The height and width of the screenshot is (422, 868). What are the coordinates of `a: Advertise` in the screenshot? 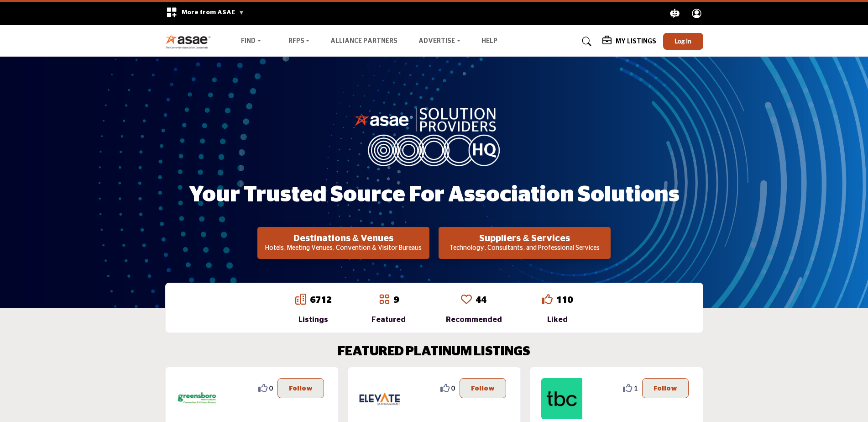 It's located at (439, 41).